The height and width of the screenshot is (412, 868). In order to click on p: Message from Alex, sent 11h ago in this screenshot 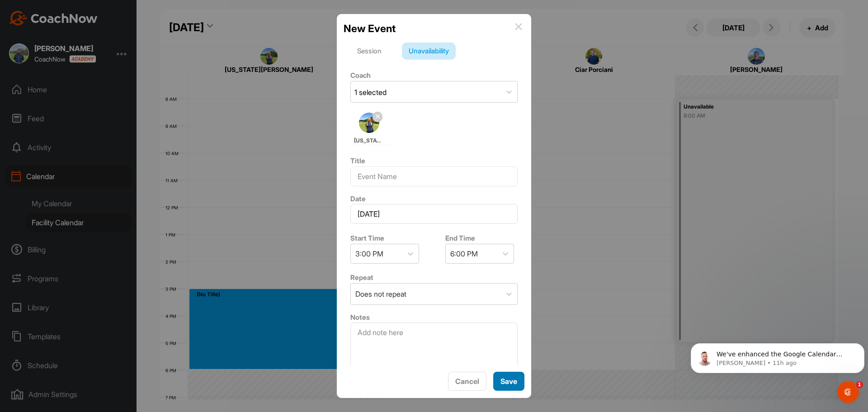, I will do `click(98, 39)`.